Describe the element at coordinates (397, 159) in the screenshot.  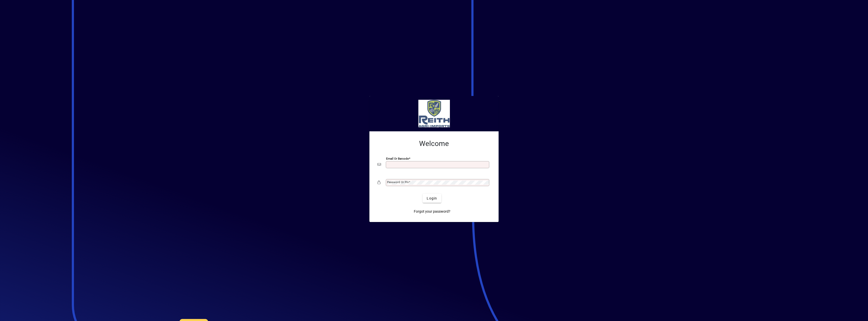
I see `mat-label: Email or Barcode` at that location.